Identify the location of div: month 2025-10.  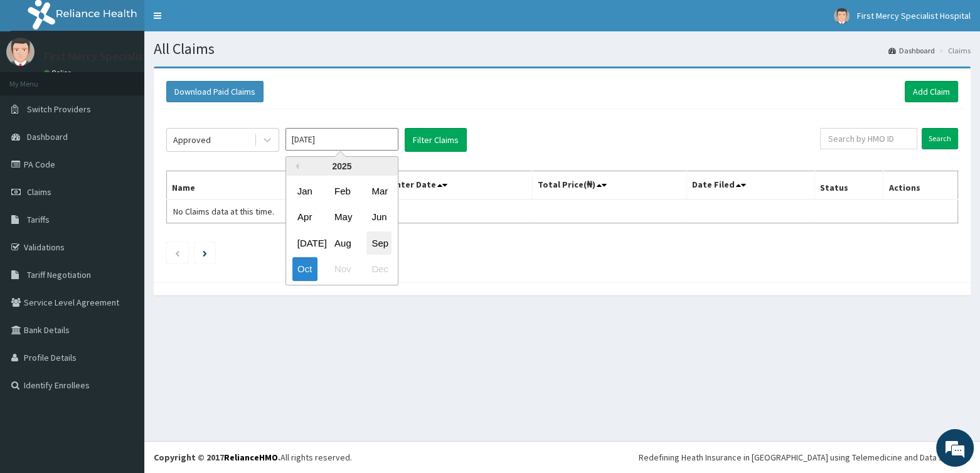
(342, 230).